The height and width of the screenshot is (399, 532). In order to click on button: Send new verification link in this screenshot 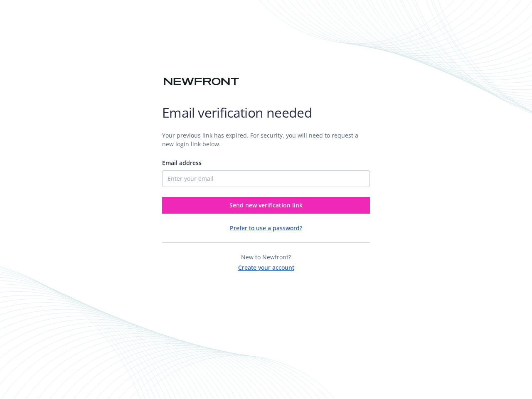, I will do `click(266, 205)`.